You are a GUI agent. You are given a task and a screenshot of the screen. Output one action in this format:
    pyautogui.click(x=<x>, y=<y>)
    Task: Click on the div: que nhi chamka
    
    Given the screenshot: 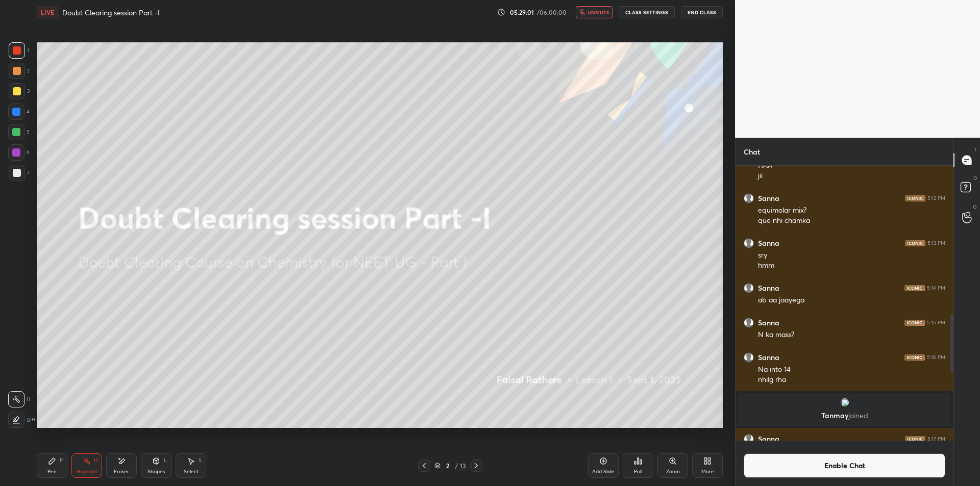 What is the action you would take?
    pyautogui.click(x=852, y=221)
    